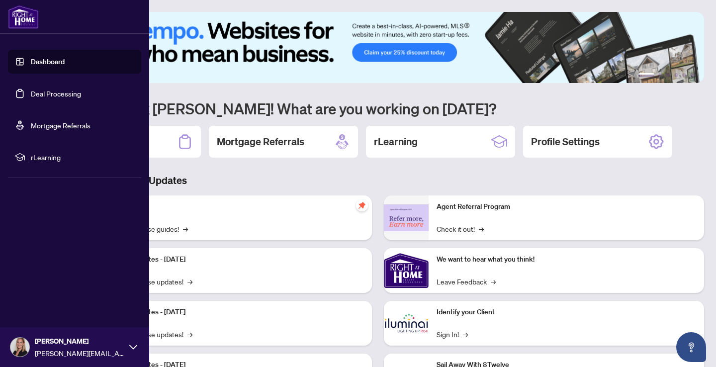 The image size is (716, 367). Describe the element at coordinates (566, 207) in the screenshot. I see `p: Agent Referral Program` at that location.